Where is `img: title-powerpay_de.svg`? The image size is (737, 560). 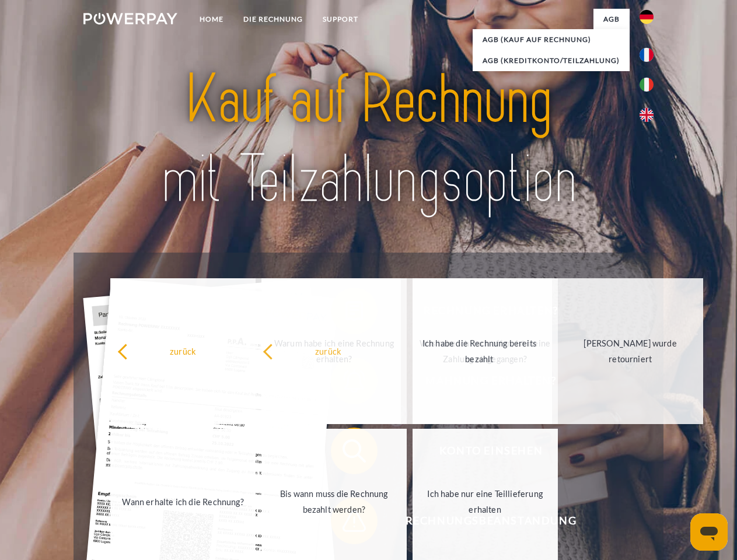
img: title-powerpay_de.svg is located at coordinates (368, 140).